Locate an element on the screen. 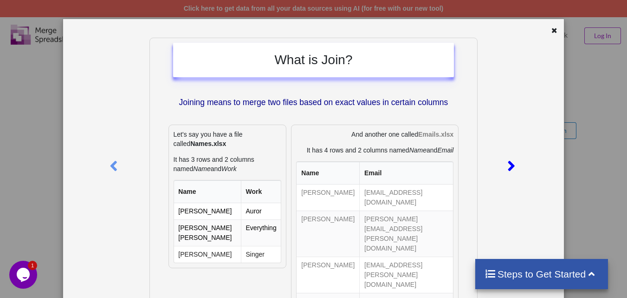  b: Names.xlsx is located at coordinates (208, 143).